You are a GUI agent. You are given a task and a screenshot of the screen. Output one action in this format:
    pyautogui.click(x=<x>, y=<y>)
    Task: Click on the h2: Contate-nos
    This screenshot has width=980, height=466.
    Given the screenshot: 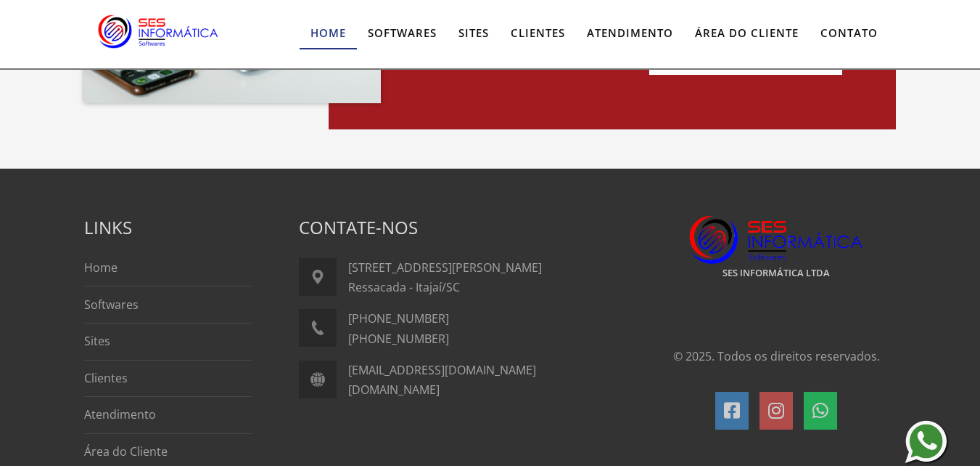 What is the action you would take?
    pyautogui.click(x=455, y=227)
    